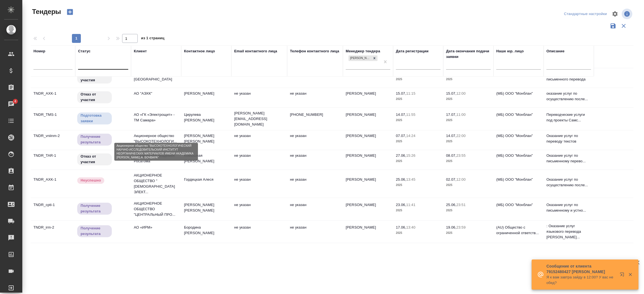  I want to click on p: 22:00, so click(461, 136).